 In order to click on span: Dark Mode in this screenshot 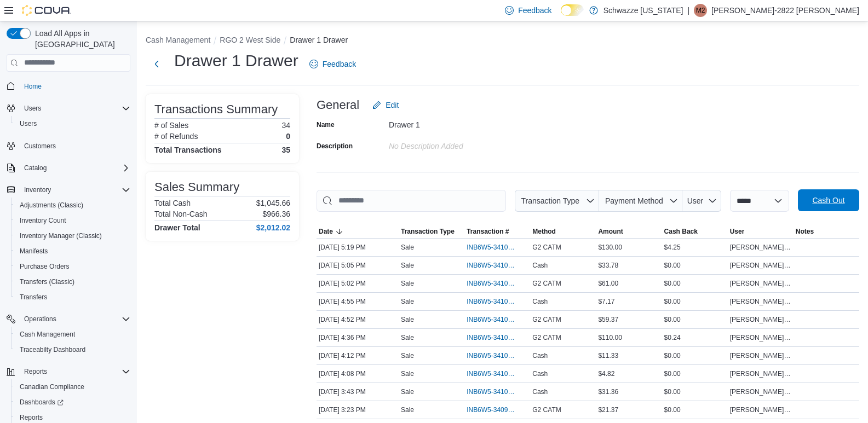, I will do `click(560, 16)`.